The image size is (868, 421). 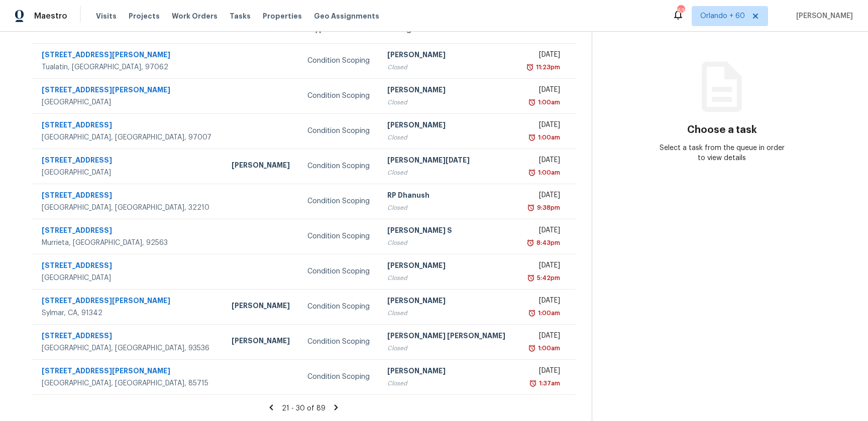 What do you see at coordinates (144, 16) in the screenshot?
I see `span: Projects` at bounding box center [144, 16].